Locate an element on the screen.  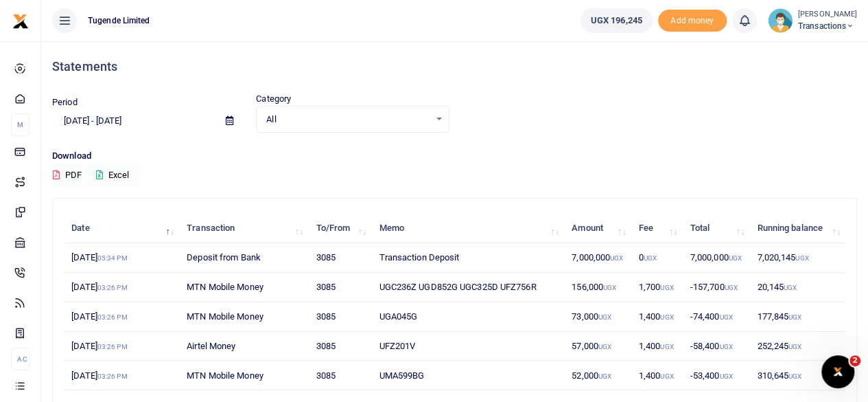
li: Ac is located at coordinates (20, 358).